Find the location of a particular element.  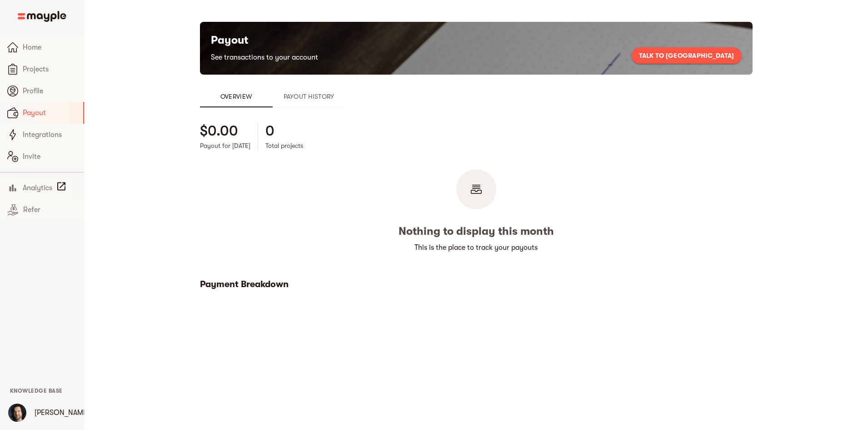

img: nwAUT8knQkqiWAtPzpMc is located at coordinates (17, 413).